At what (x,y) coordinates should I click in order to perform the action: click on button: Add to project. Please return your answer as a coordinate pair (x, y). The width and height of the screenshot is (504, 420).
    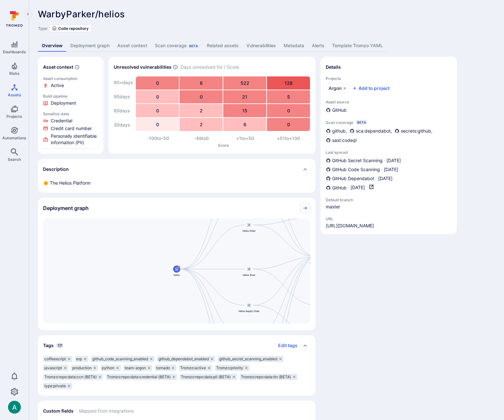
    Looking at the image, I should click on (370, 88).